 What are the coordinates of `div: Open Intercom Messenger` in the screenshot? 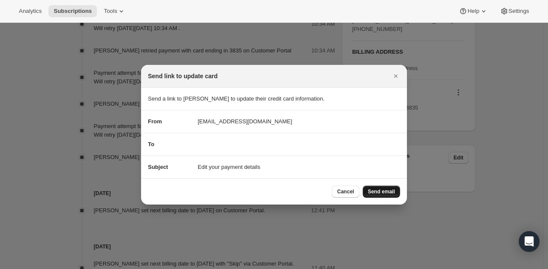 It's located at (529, 241).